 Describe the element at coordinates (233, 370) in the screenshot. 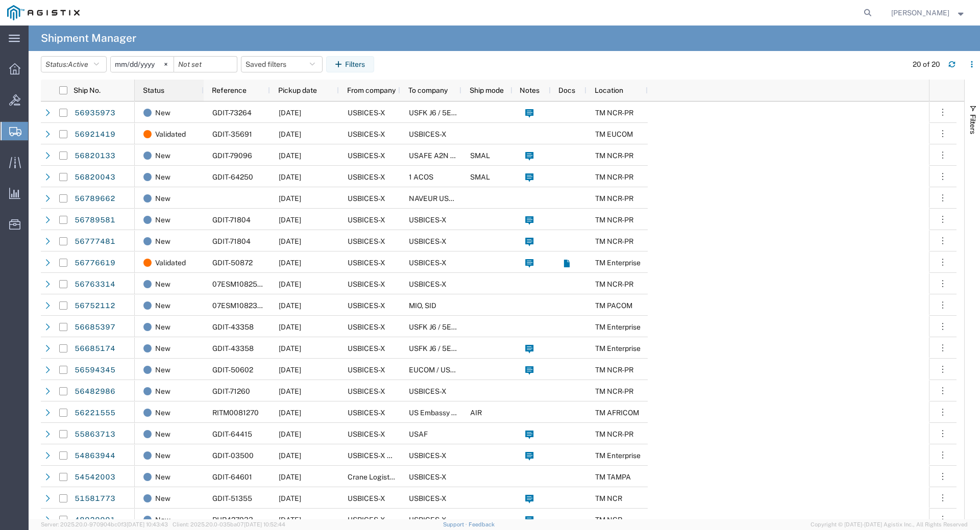

I see `span: GDIT-50602` at that location.